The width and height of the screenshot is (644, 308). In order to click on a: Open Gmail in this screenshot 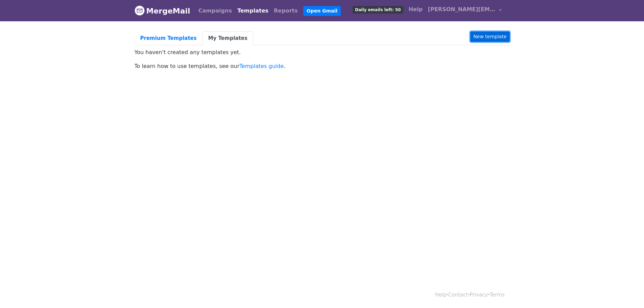, I will do `click(322, 11)`.